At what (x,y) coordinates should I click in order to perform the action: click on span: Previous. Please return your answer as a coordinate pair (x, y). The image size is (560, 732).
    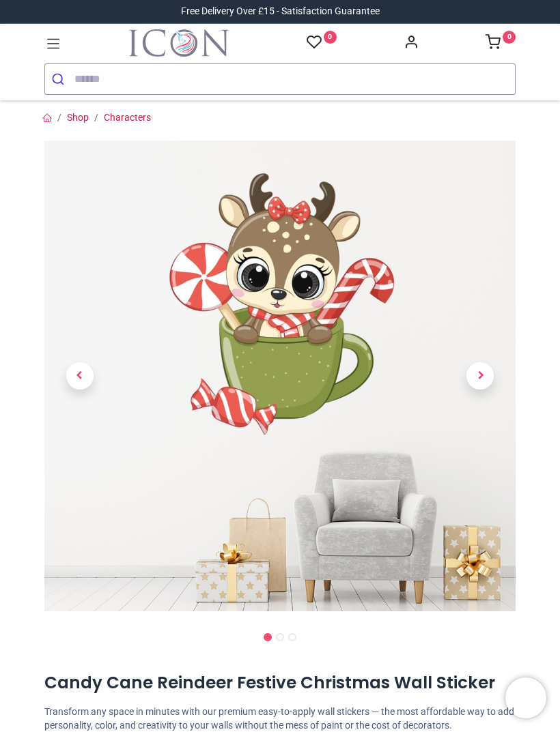
    Looking at the image, I should click on (80, 376).